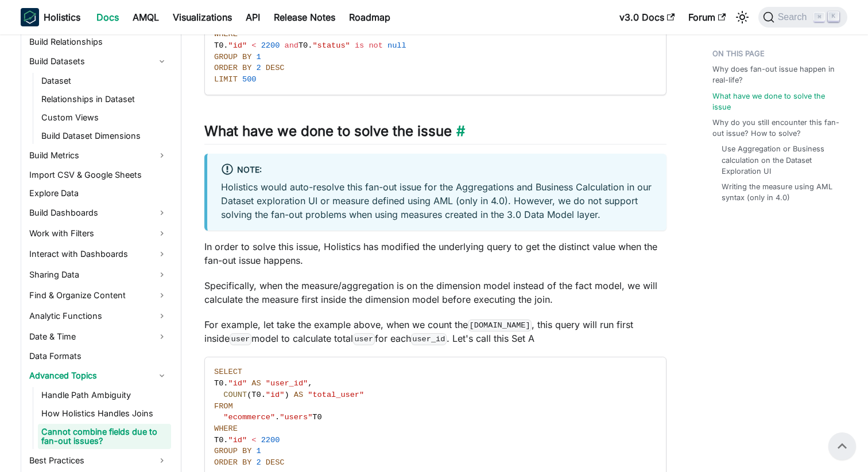  I want to click on a: Sharing Data, so click(98, 275).